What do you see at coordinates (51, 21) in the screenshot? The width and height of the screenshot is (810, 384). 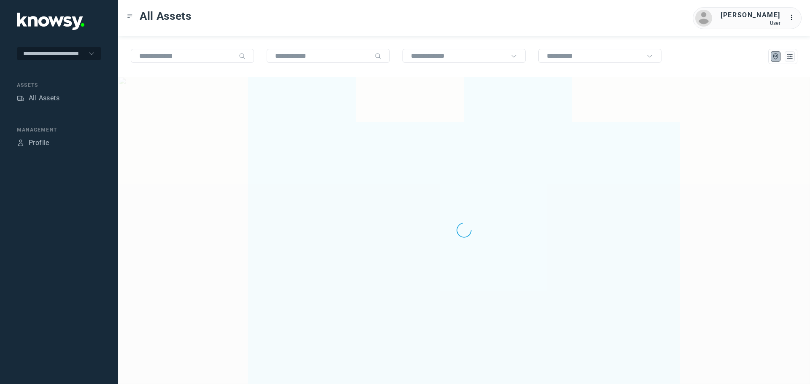 I see `img: Application Logo` at bounding box center [51, 21].